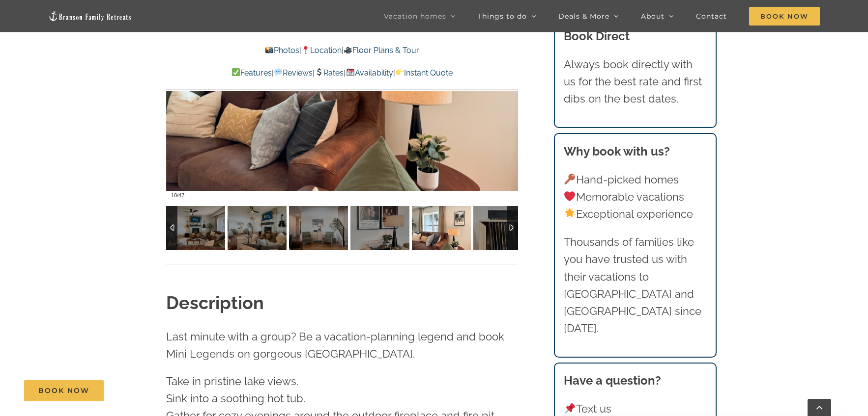 The image size is (868, 416). I want to click on p: Last minute with a group? Be a vacation-planning legend and book Mini Legends on gorgeous [GEOGRA..., so click(342, 345).